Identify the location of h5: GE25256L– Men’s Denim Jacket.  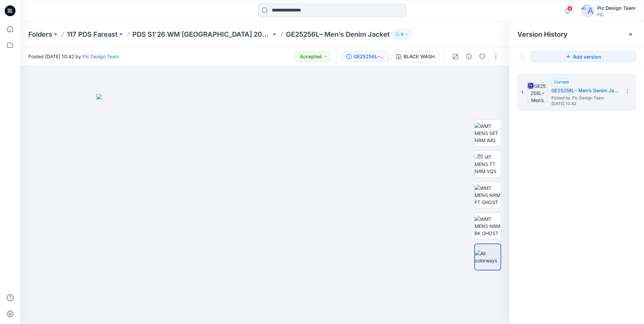
(585, 90).